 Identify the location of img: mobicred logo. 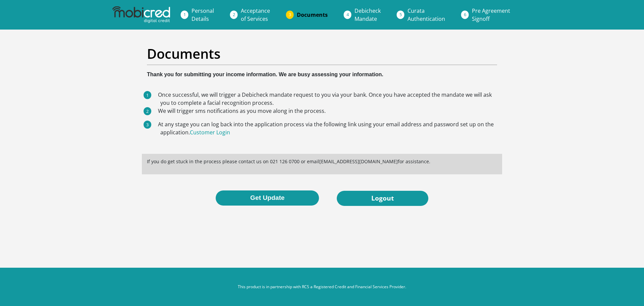
(141, 15).